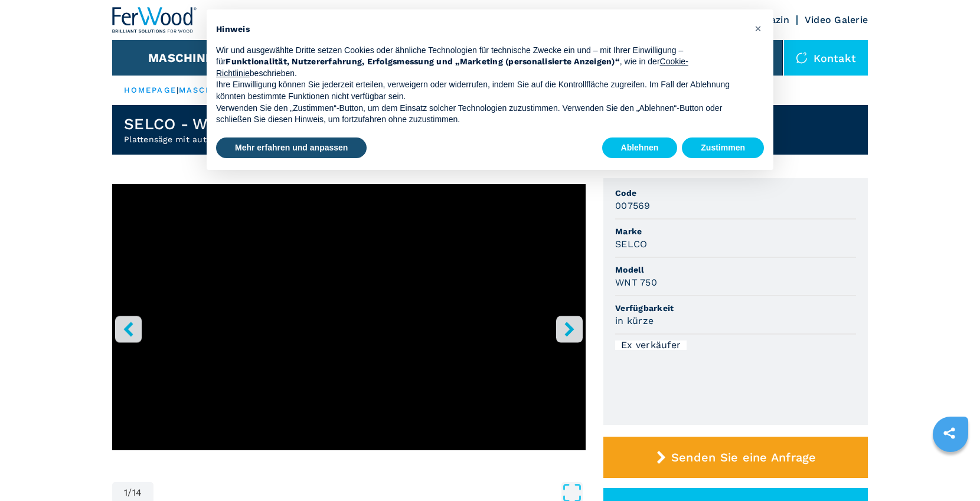 The width and height of the screenshot is (980, 501). What do you see at coordinates (826, 58) in the screenshot?
I see `div: Kontakt` at bounding box center [826, 58].